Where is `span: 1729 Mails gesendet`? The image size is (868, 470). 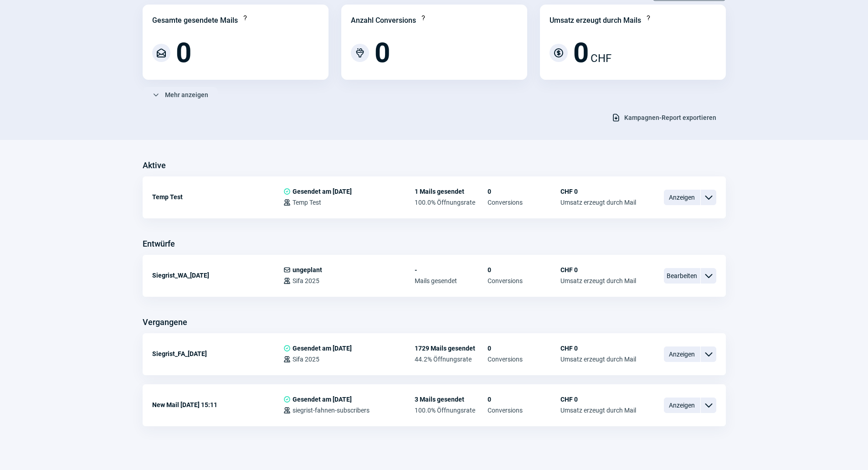
span: 1729 Mails gesendet is located at coordinates (451, 348).